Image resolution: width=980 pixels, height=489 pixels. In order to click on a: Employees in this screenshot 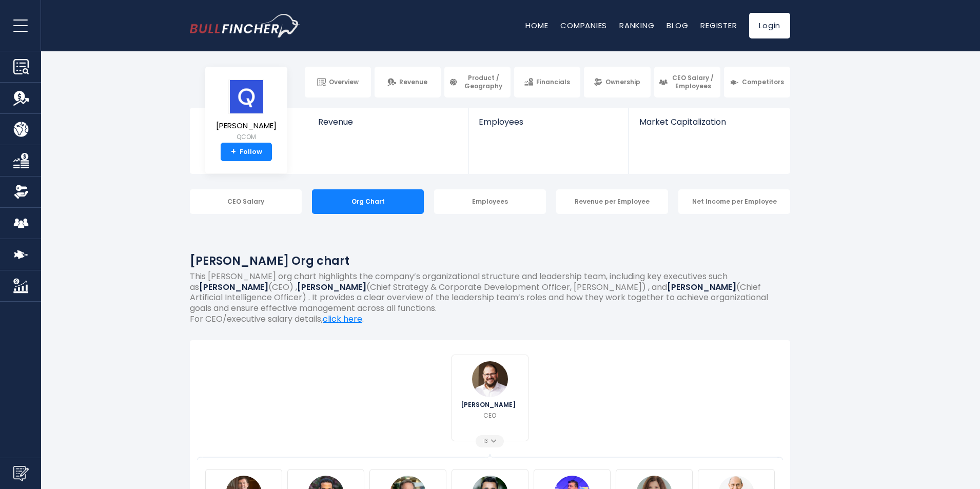, I will do `click(548, 126)`.